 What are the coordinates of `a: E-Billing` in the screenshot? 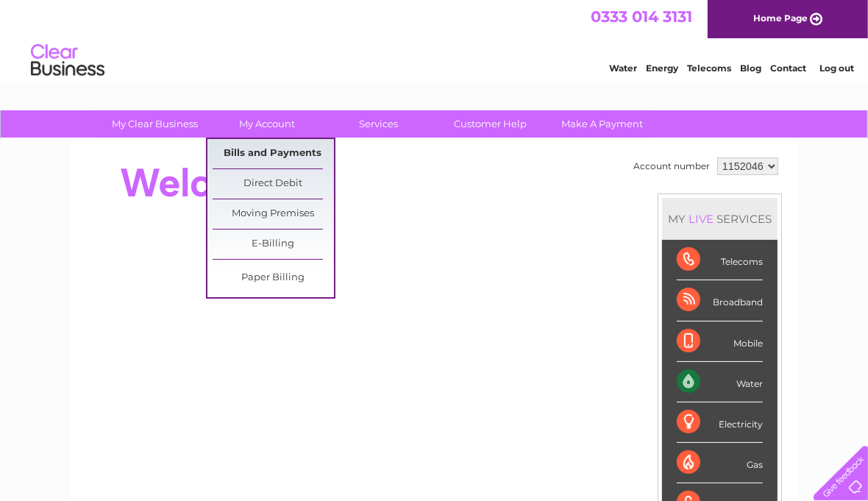 It's located at (273, 244).